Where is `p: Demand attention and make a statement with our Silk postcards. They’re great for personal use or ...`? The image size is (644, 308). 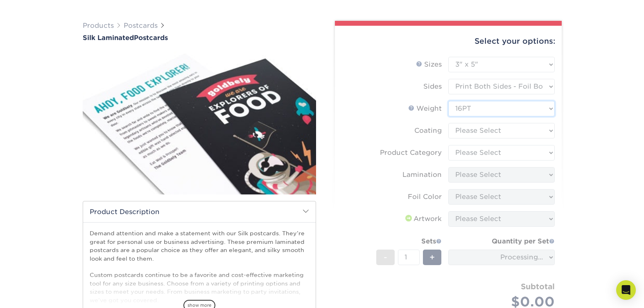
p: Demand attention and make a statement with our Silk postcards. They’re great for personal use or ... is located at coordinates (199, 267).